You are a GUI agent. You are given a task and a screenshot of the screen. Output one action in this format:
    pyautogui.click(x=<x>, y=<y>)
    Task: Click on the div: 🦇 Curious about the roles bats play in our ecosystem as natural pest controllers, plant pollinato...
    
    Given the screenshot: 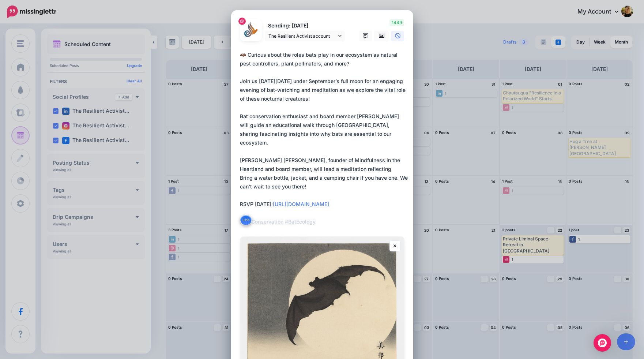 What is the action you would take?
    pyautogui.click(x=324, y=138)
    